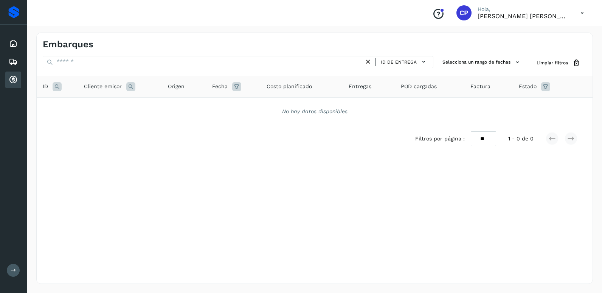  I want to click on span: Limpiar filtros, so click(552, 63).